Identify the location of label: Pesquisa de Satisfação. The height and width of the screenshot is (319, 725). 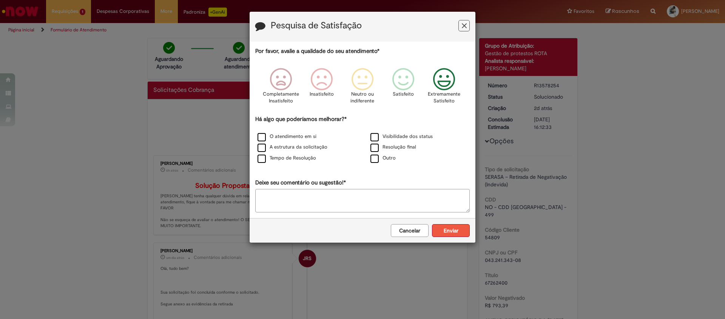
(316, 26).